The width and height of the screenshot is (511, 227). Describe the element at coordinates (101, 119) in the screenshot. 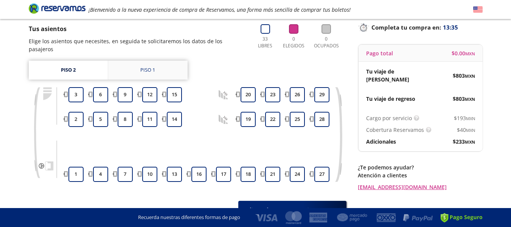

I see `button: 5` at that location.